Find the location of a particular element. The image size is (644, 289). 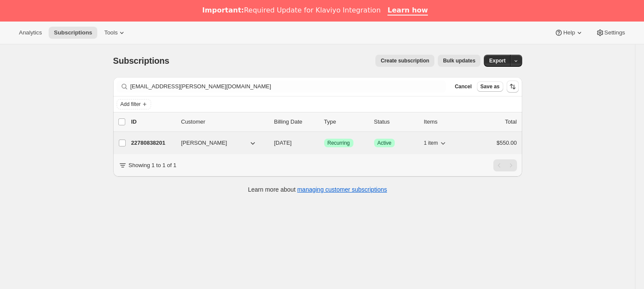

p: Status is located at coordinates (396, 122).